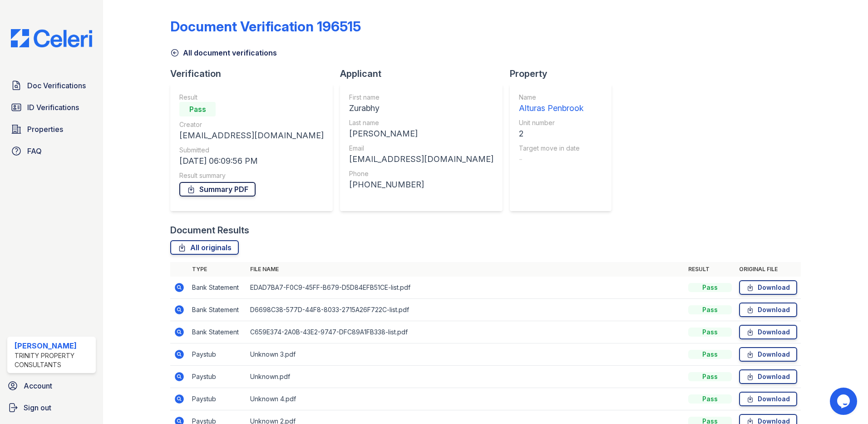 The width and height of the screenshot is (868, 424). I want to click on div: Email, so click(422, 148).